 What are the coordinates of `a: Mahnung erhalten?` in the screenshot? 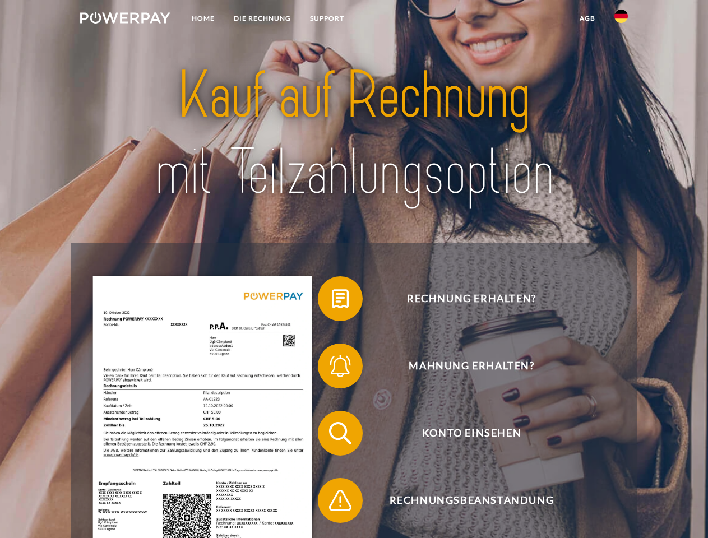 It's located at (464, 366).